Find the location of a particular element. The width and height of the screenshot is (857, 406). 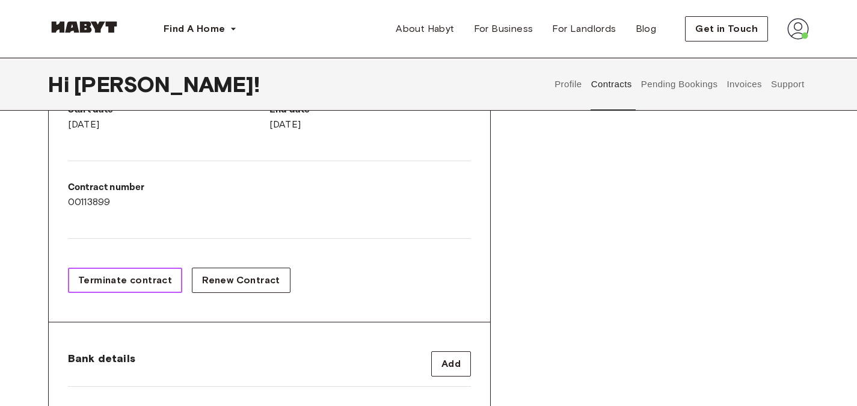

img: Habyt is located at coordinates (84, 27).